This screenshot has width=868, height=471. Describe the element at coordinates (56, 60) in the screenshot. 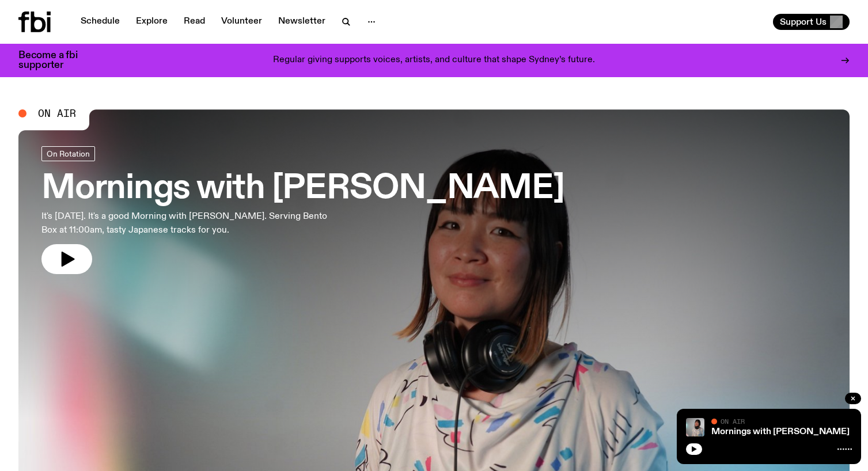

I see `h3: Become a fbi supporter` at that location.